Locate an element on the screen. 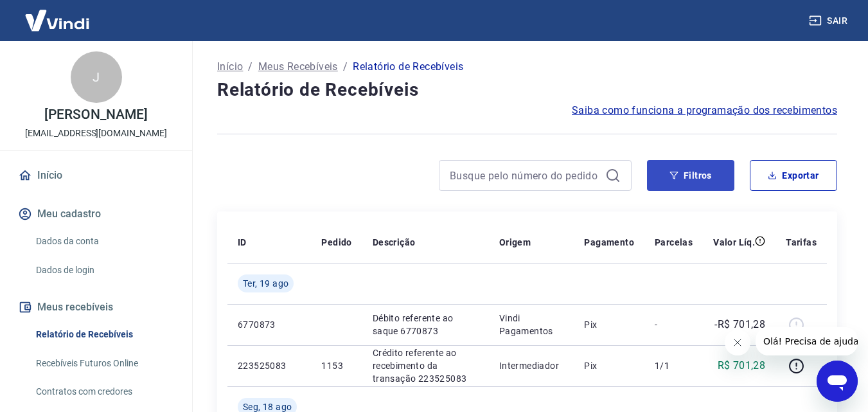  p: -R$ 701,28 is located at coordinates (739, 324).